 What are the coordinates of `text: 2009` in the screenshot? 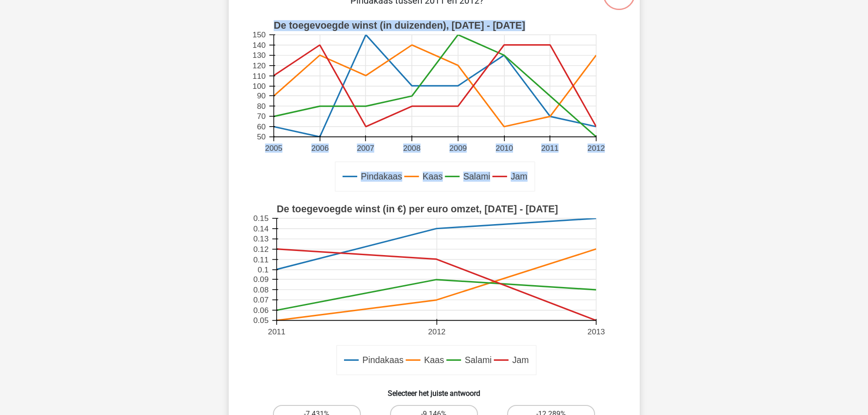 It's located at (458, 148).